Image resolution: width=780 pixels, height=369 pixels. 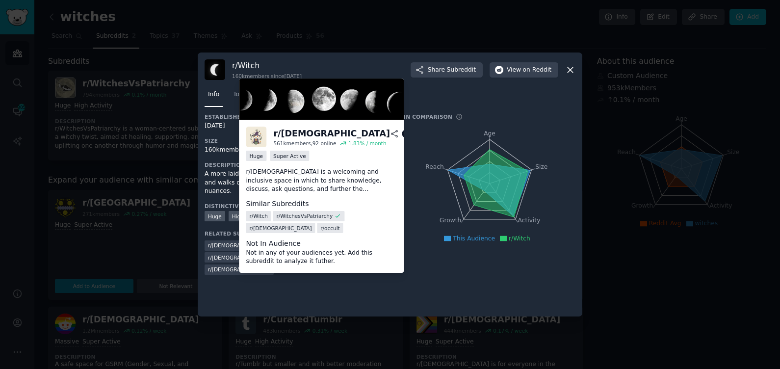 I want to click on h3: In Comparison, so click(x=428, y=117).